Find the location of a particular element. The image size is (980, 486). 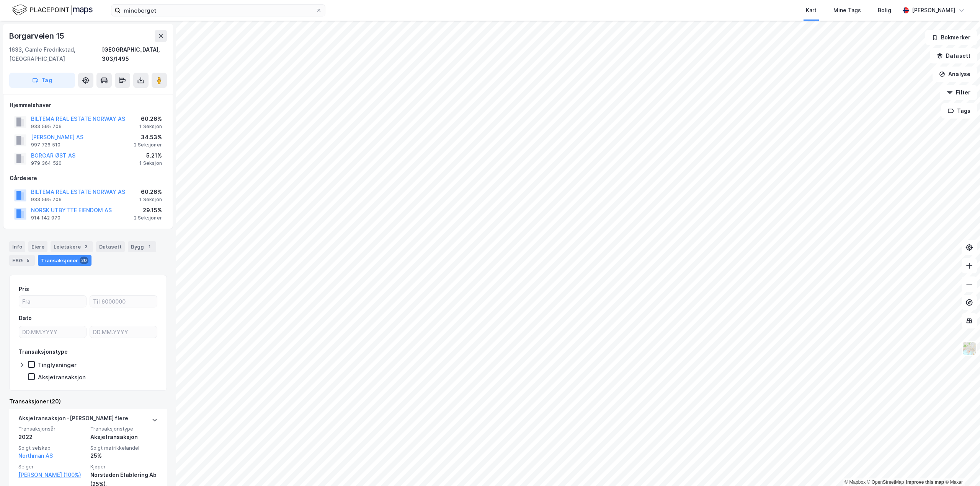

div: 34.53% is located at coordinates (148, 137).